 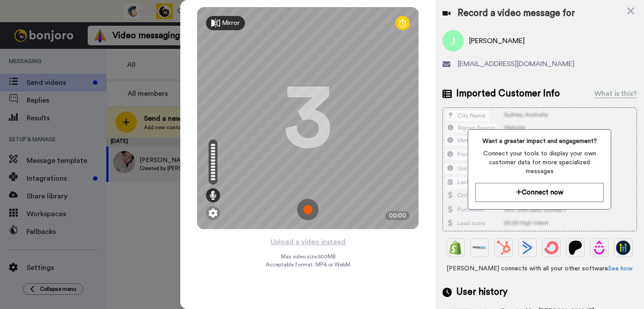 What do you see at coordinates (308, 118) in the screenshot?
I see `div: 3` at bounding box center [308, 118].